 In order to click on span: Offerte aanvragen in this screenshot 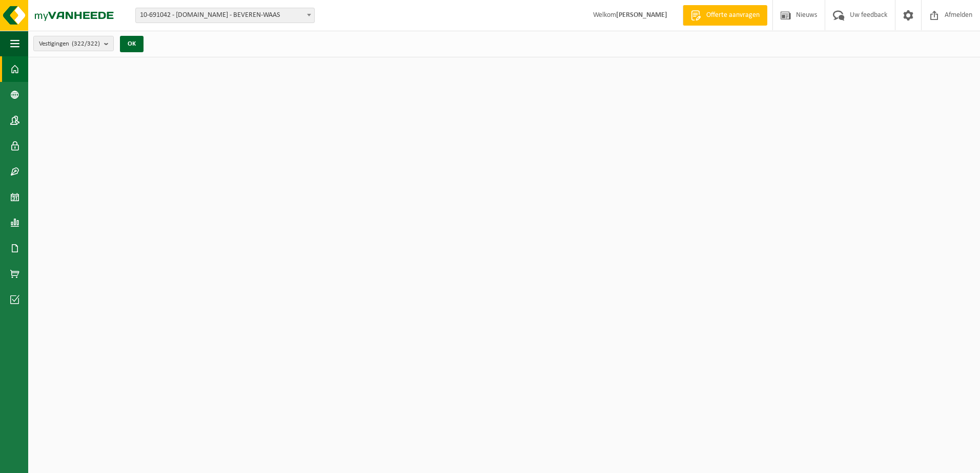, I will do `click(732, 16)`.